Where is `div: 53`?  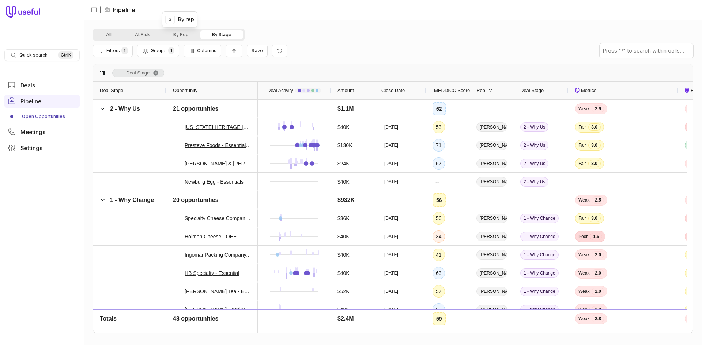 div: 53 is located at coordinates (439, 127).